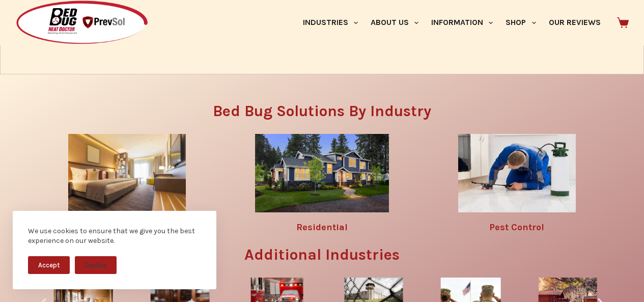 The image size is (644, 302). I want to click on div: We use cookies to ensure that we give you the best experience on our website., so click(114, 236).